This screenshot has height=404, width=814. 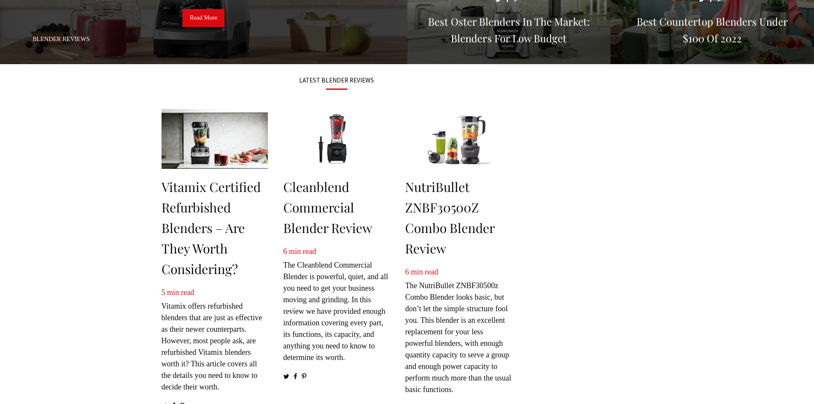 What do you see at coordinates (214, 340) in the screenshot?
I see `p: Vitamix offers refurbished blenders that are just as effective as their newer counterparts. Howev...` at bounding box center [214, 340].